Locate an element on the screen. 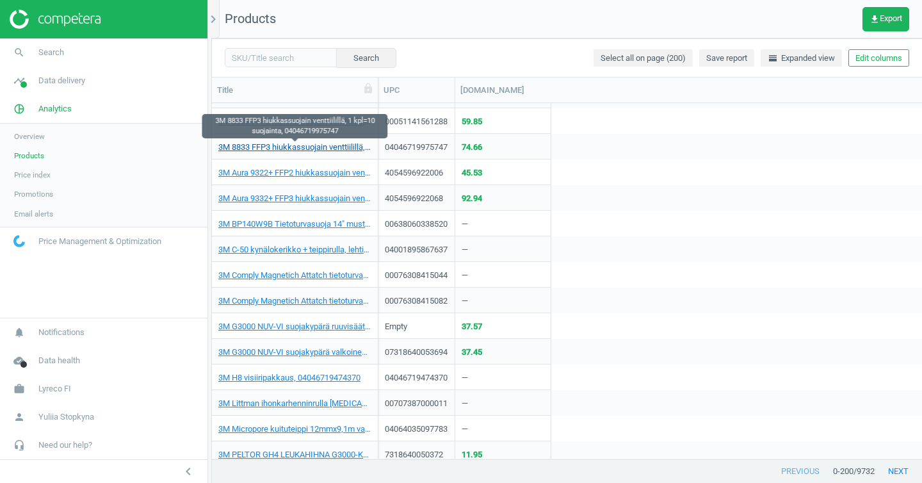 The image size is (922, 483). div: grid is located at coordinates (567, 280).